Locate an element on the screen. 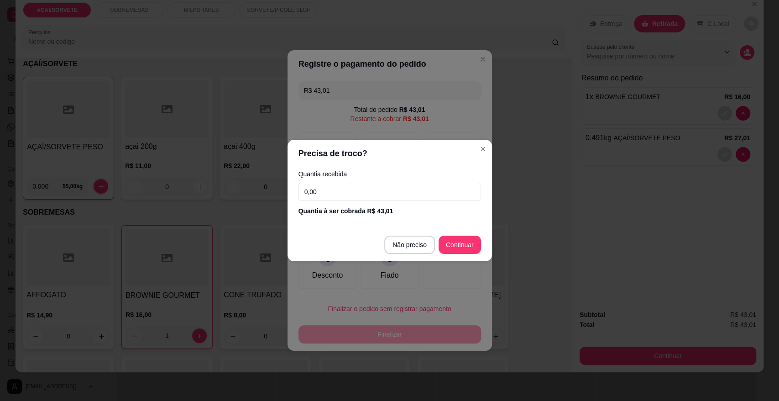 This screenshot has height=401, width=779. header: Precisa de troco? is located at coordinates (390, 153).